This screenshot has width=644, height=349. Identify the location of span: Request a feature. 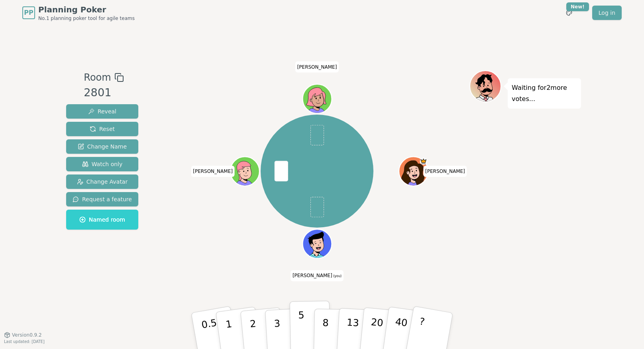
(102, 199).